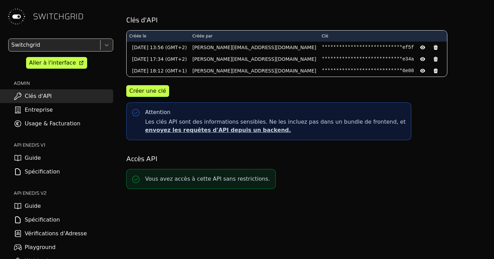  What do you see at coordinates (305, 20) in the screenshot?
I see `h2: Clés d'API` at bounding box center [305, 20].